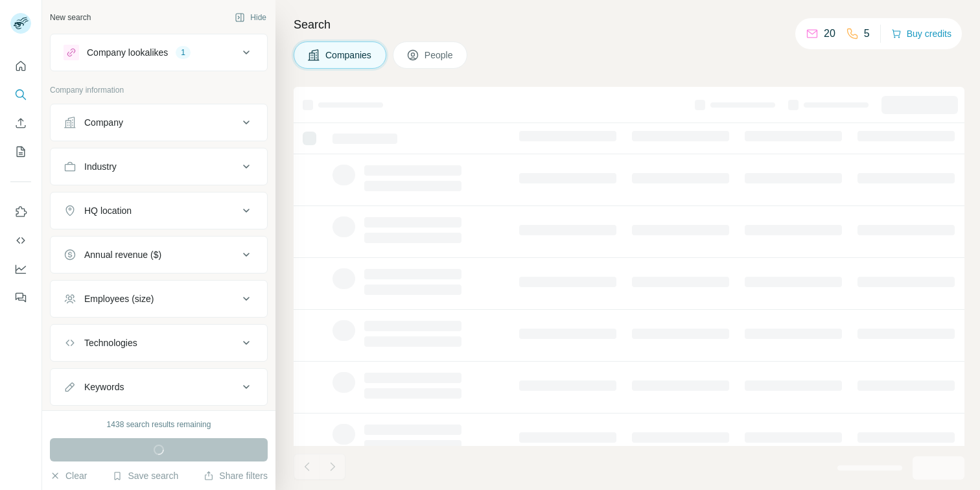 This screenshot has height=490, width=980. What do you see at coordinates (68, 475) in the screenshot?
I see `button: Clear` at bounding box center [68, 475].